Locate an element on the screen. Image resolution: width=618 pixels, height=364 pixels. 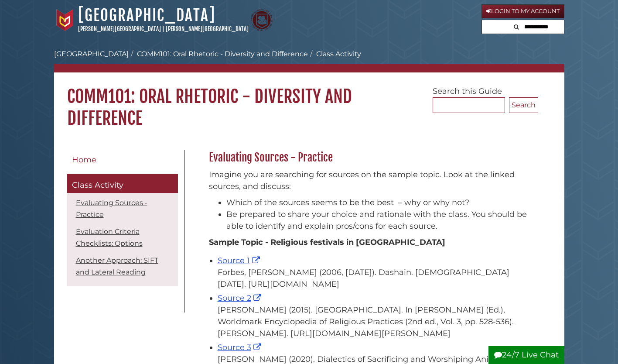
h1: COMM101: Oral Rhetoric - Diversity and Difference is located at coordinates (310, 101).